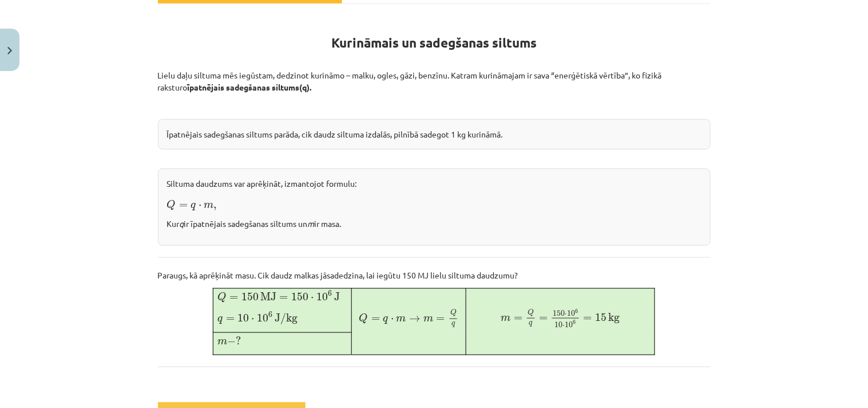 Image resolution: width=868 pixels, height=408 pixels. I want to click on strong: (q)., so click(306, 87).